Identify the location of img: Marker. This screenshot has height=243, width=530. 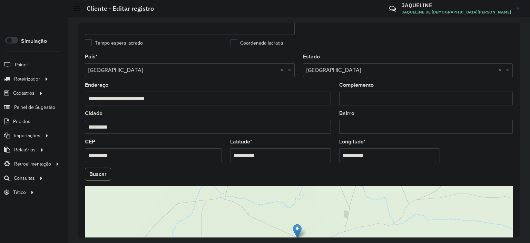
(297, 230).